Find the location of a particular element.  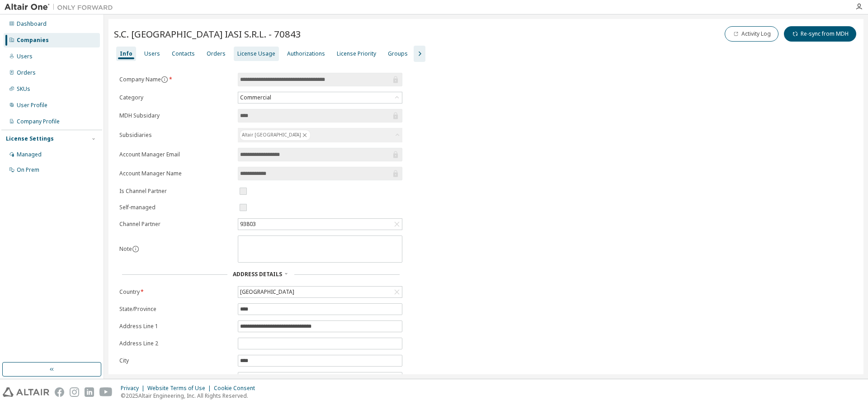

span: Address Details is located at coordinates (257, 274).